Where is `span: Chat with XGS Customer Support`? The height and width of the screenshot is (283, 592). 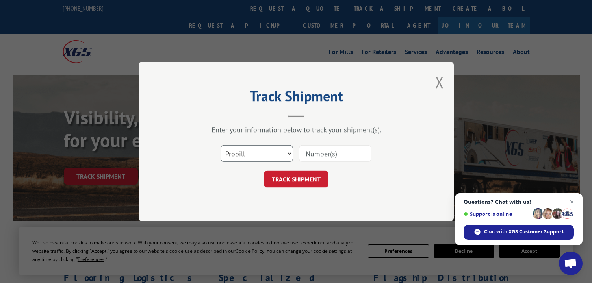
span: Chat with XGS Customer Support is located at coordinates (524, 232).